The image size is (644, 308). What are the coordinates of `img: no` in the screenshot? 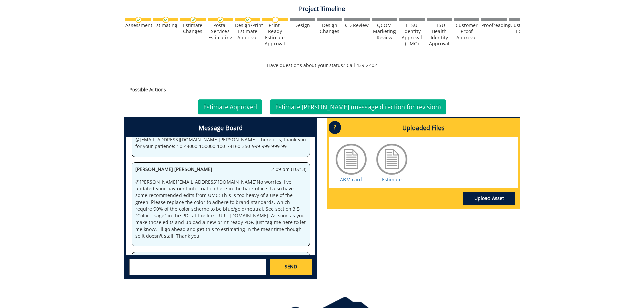 It's located at (275, 20).